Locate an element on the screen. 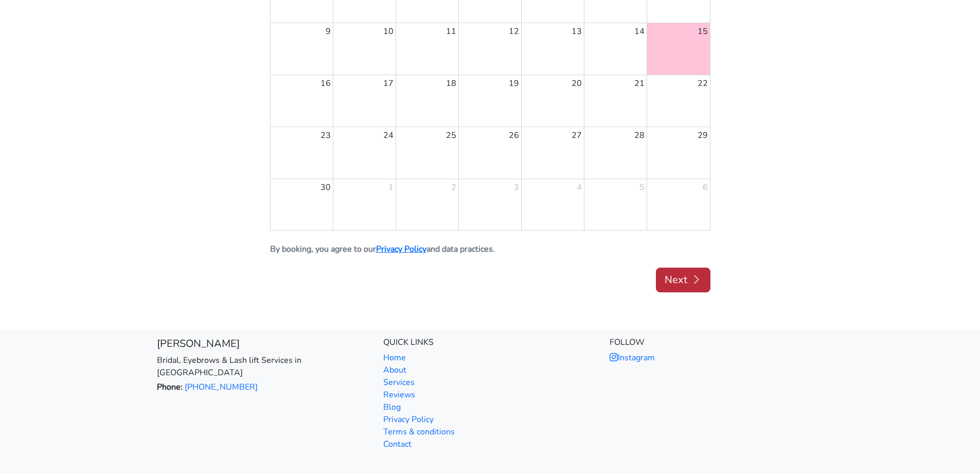  td: November 11, 2025 is located at coordinates (428, 48).